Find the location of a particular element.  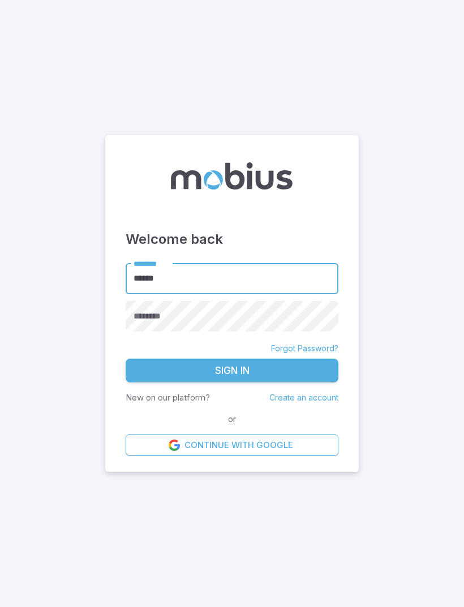

a: Continue with Google is located at coordinates (232, 445).